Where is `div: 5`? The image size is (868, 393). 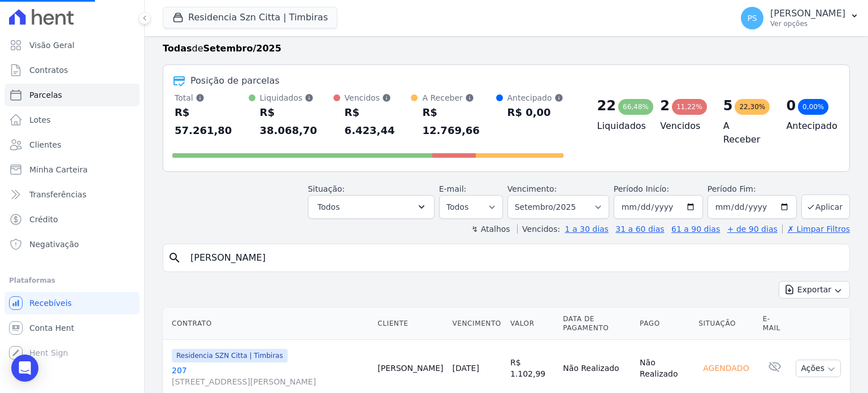
div: 5 is located at coordinates (728, 105).